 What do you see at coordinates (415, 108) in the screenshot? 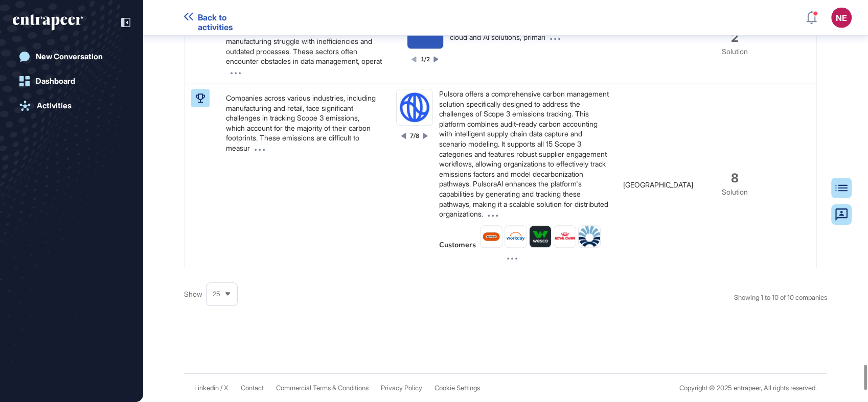
I see `img: Watershed-logo` at bounding box center [415, 108].